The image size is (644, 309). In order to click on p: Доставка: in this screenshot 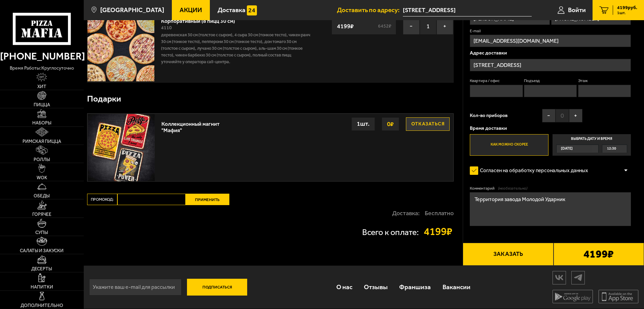, I will do `click(406, 213)`.